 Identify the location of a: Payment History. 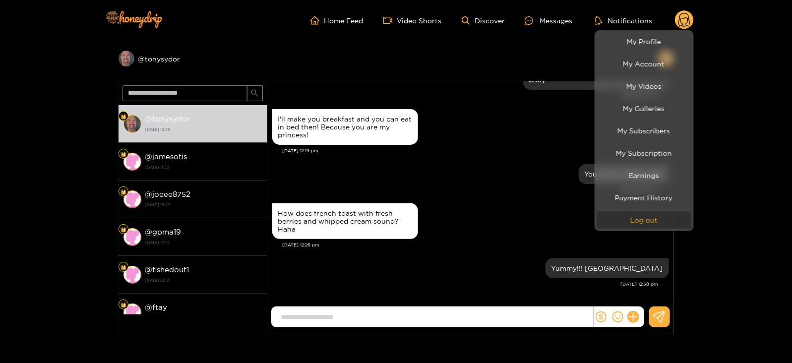
(644, 197).